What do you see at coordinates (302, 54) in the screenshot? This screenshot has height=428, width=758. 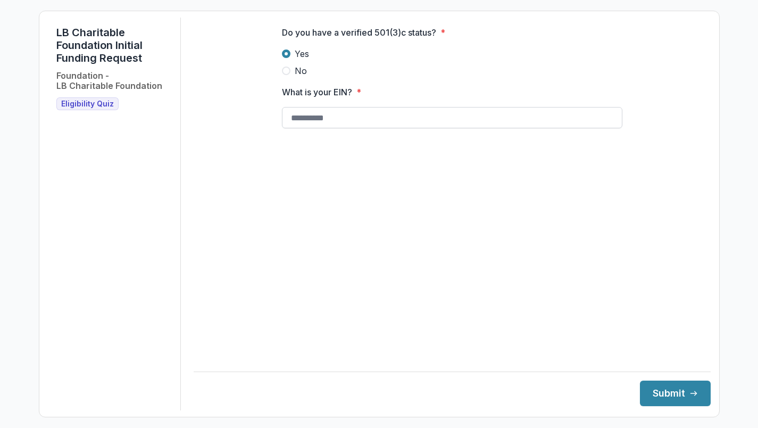 I see `span: Yes` at bounding box center [302, 54].